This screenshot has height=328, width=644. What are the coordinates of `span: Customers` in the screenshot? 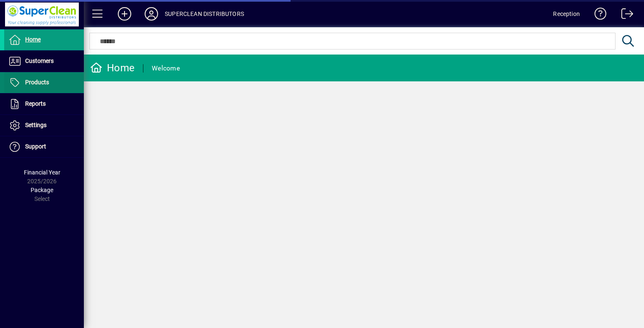 It's located at (39, 61).